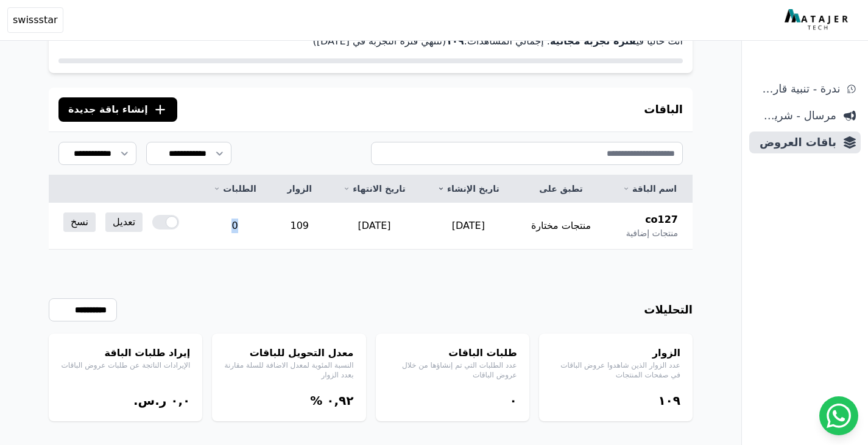  Describe the element at coordinates (118, 110) in the screenshot. I see `button: إنشاء باقة جديدة` at that location.